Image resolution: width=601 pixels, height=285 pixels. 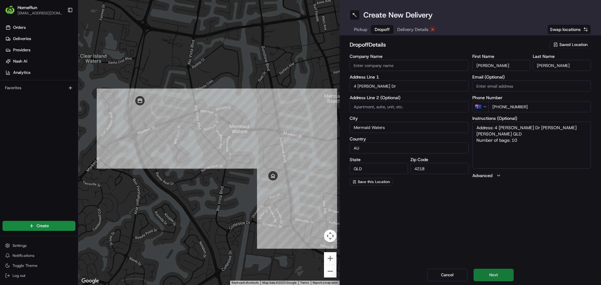 I want to click on label: Last Name, so click(x=561, y=56).